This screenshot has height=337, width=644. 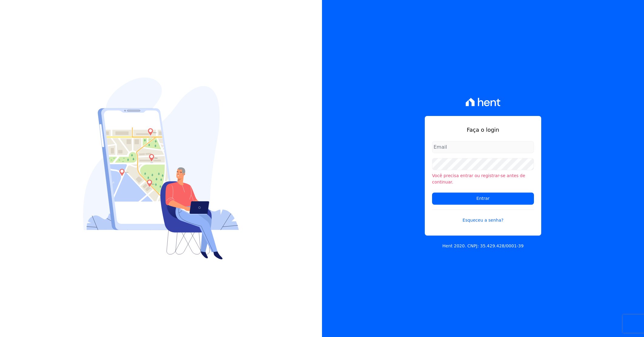 I want to click on img: Login, so click(x=161, y=168).